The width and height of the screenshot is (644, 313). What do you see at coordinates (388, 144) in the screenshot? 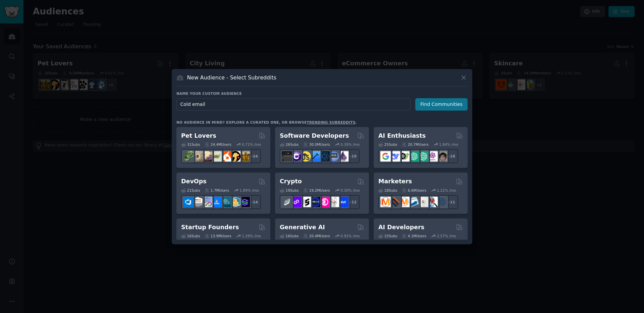
I see `div: 25 Sub s` at bounding box center [388, 144].